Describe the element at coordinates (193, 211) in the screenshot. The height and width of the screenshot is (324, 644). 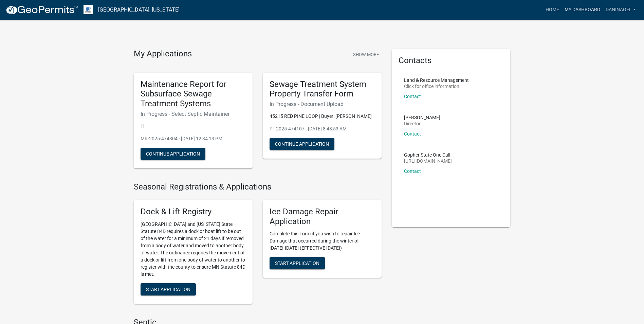
I see `h5: Dock & Lift Registry` at that location.